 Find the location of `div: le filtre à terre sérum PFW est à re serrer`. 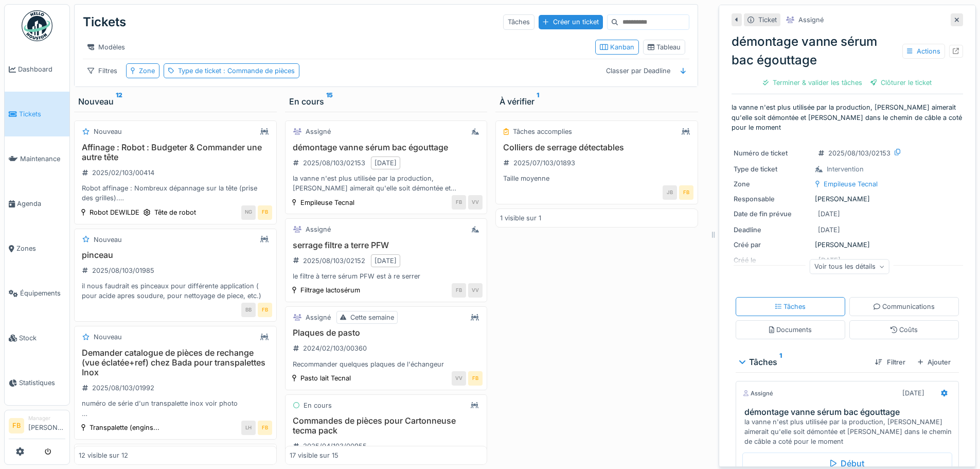

div: le filtre à terre sérum PFW est à re serrer is located at coordinates (386, 275).